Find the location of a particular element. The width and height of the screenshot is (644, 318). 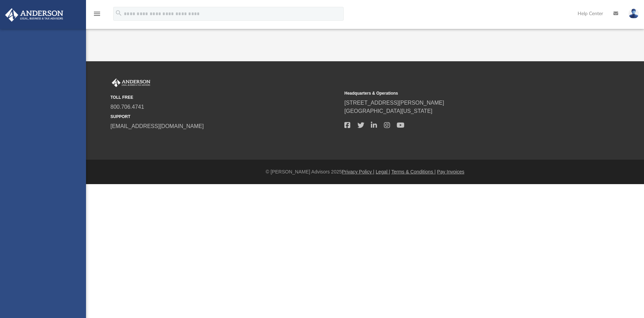

small: TOLL FREE is located at coordinates (225, 97).